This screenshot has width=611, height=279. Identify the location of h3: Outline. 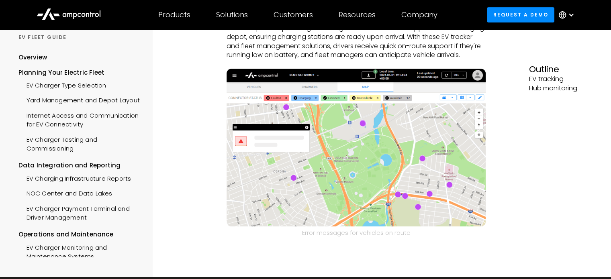
(561, 69).